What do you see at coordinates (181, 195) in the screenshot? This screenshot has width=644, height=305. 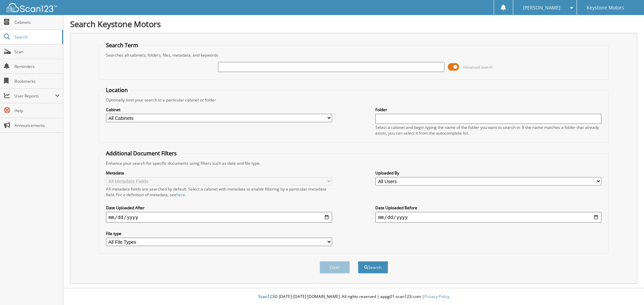 I see `a: here` at bounding box center [181, 195].